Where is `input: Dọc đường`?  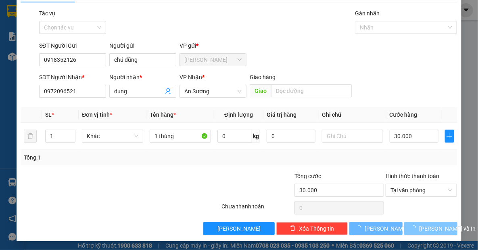 input: Dọc đường is located at coordinates (312, 91).